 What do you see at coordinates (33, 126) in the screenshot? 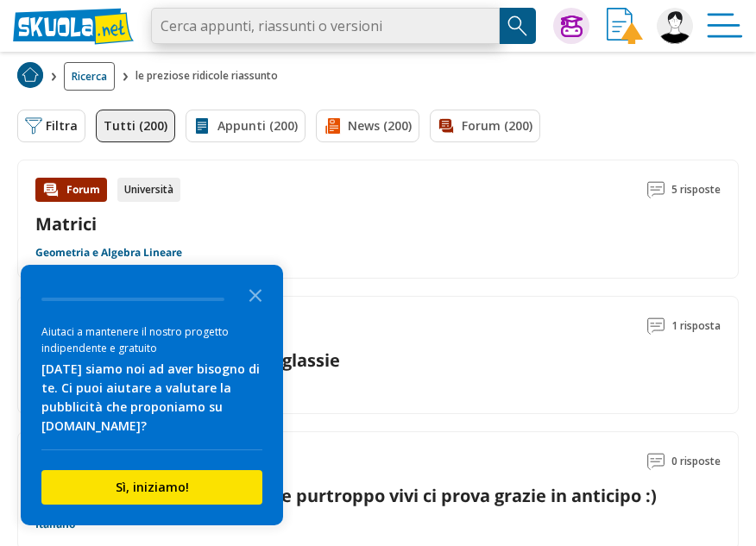
I see `img: Filtra filtri mobile` at bounding box center [33, 126].